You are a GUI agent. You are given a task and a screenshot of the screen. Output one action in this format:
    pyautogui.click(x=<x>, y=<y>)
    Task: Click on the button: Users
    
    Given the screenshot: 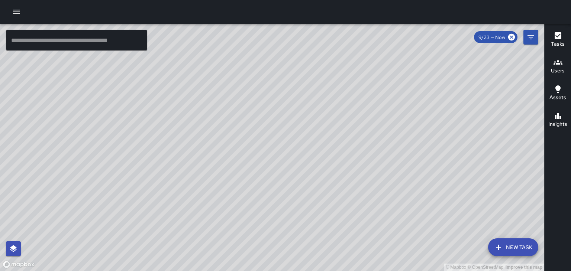 What is the action you would take?
    pyautogui.click(x=557, y=67)
    